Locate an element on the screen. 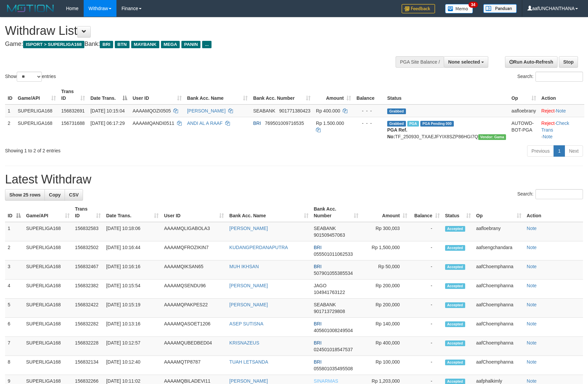 This screenshot has height=384, width=588. td: AAAAMQUBEDBED04 is located at coordinates (194, 346).